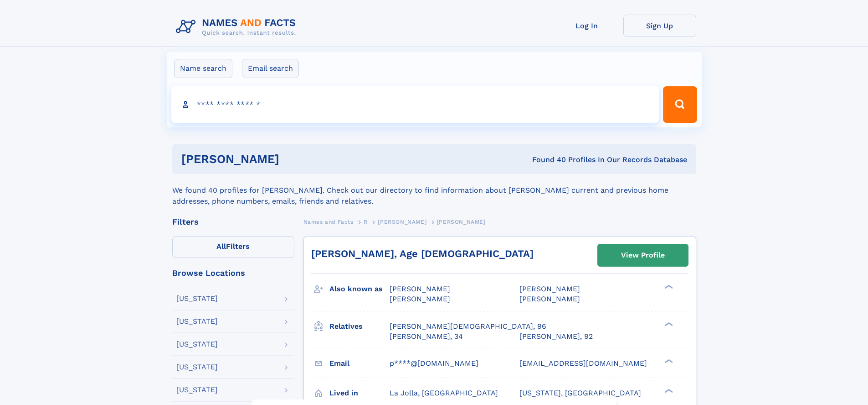 The height and width of the screenshot is (405, 868). I want to click on span: All, so click(221, 246).